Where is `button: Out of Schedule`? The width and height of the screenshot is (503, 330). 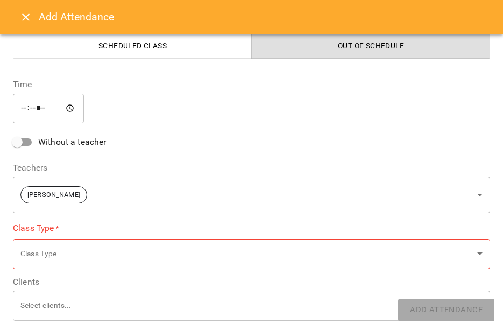
button: Out of Schedule is located at coordinates (371, 46).